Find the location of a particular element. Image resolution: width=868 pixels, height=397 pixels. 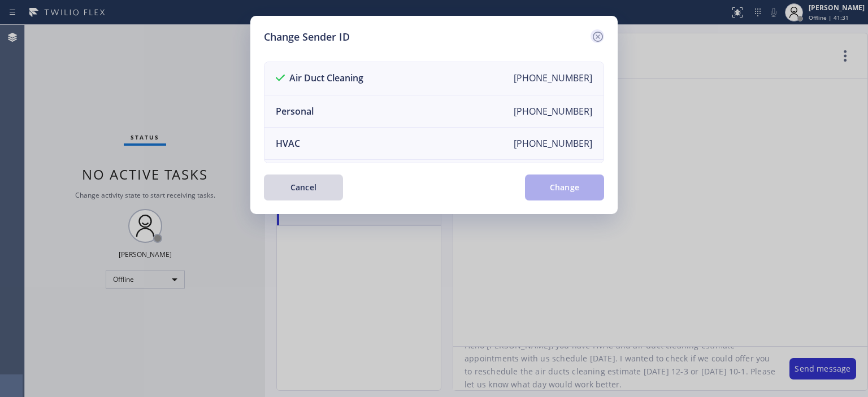

h5: Change Sender ID is located at coordinates (307, 37).